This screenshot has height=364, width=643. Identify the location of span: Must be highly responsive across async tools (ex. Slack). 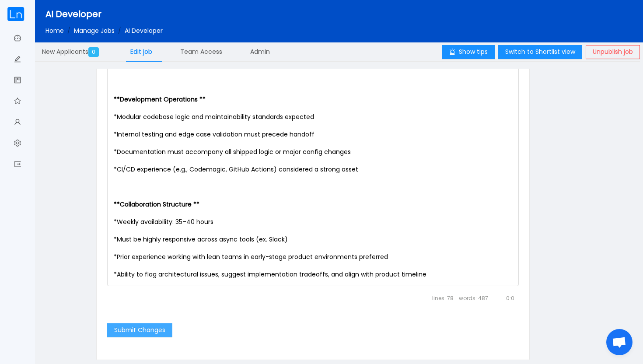
(202, 239).